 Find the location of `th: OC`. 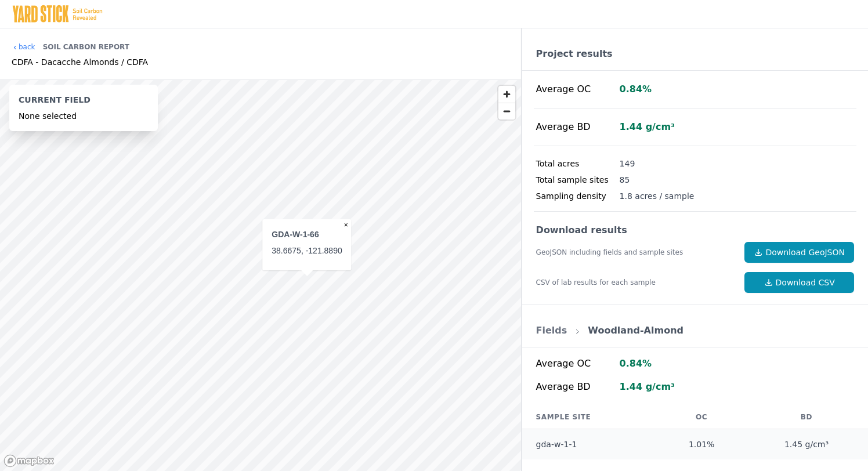

th: OC is located at coordinates (702, 417).